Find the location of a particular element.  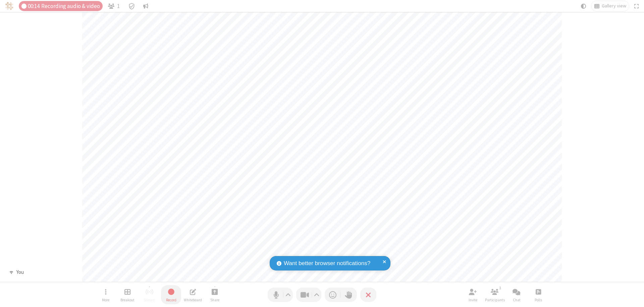

button: Open chat is located at coordinates (517, 295).